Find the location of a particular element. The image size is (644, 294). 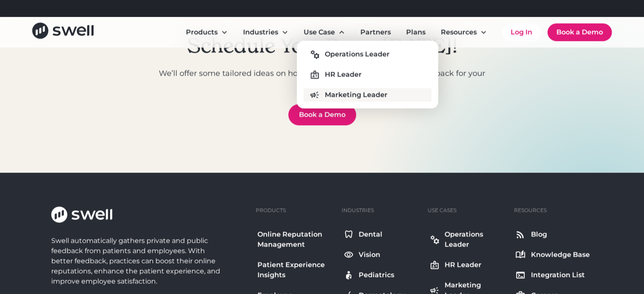

a: home is located at coordinates (62, 32).